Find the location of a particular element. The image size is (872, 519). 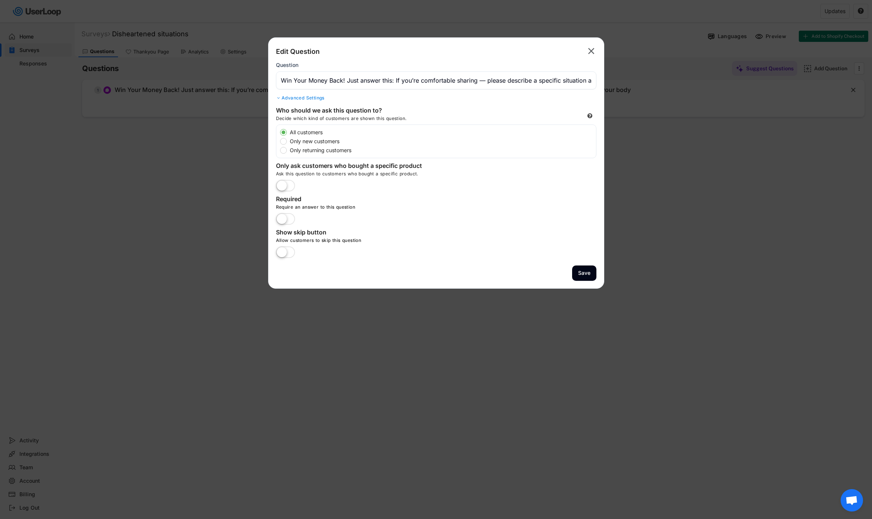

label: Only new customers is located at coordinates (442, 141).